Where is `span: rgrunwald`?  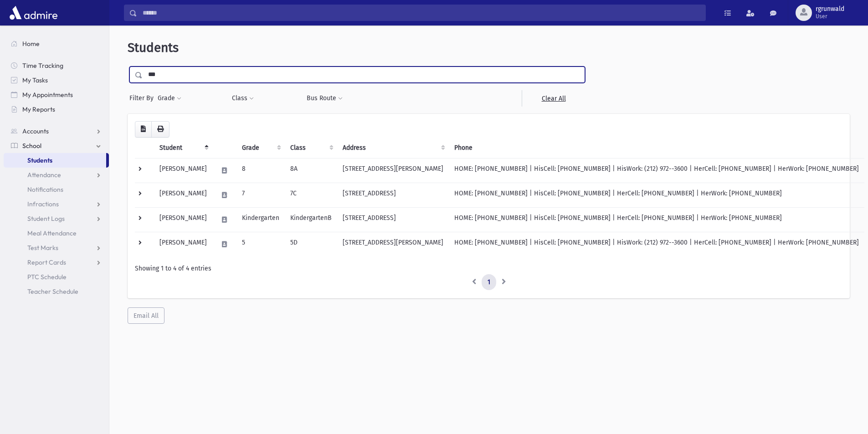 span: rgrunwald is located at coordinates (829, 9).